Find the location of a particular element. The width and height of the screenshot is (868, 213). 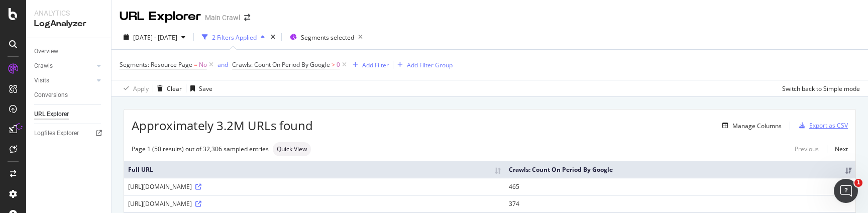

button: Add Filter is located at coordinates (368, 64).